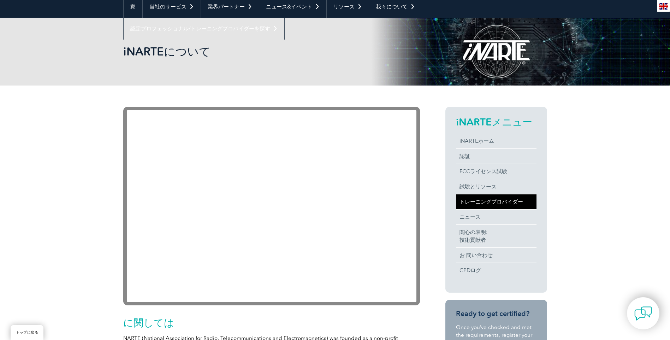 This screenshot has height=340, width=670. Describe the element at coordinates (643, 313) in the screenshot. I see `img: contact-chat.png` at that location.